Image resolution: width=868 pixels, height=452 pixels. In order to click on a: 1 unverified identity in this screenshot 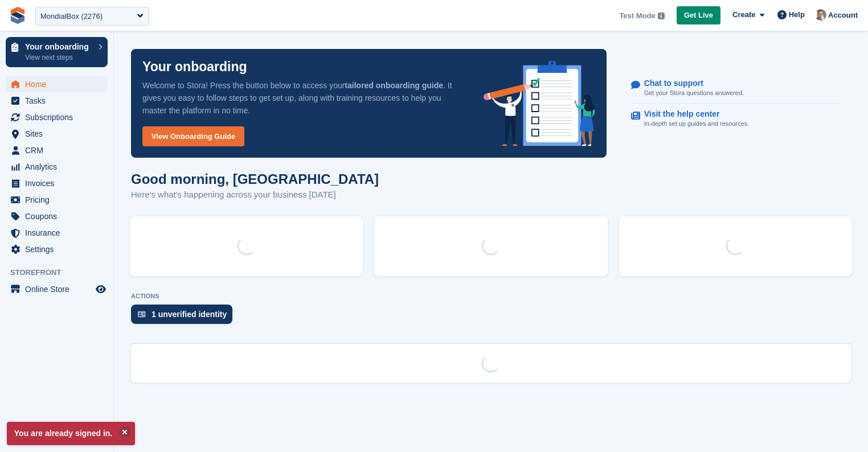, I will do `click(184, 317)`.